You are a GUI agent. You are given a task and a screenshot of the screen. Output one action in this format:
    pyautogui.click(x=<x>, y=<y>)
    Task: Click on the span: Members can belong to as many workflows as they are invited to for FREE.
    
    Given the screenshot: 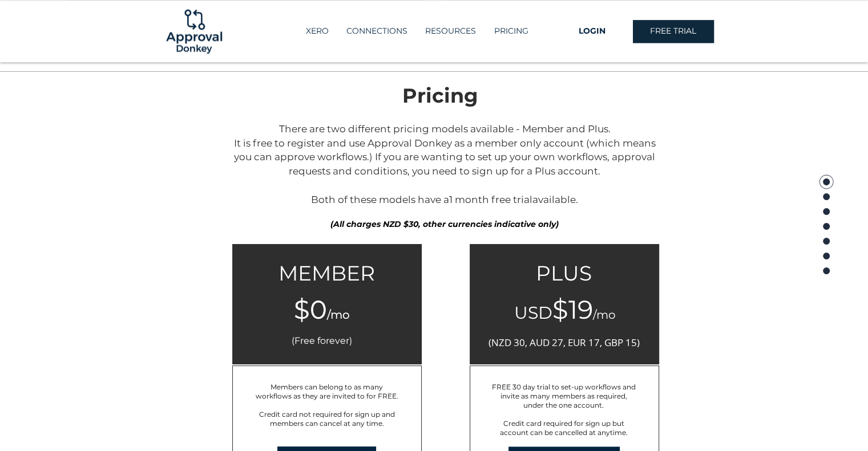 What is the action you would take?
    pyautogui.click(x=327, y=391)
    